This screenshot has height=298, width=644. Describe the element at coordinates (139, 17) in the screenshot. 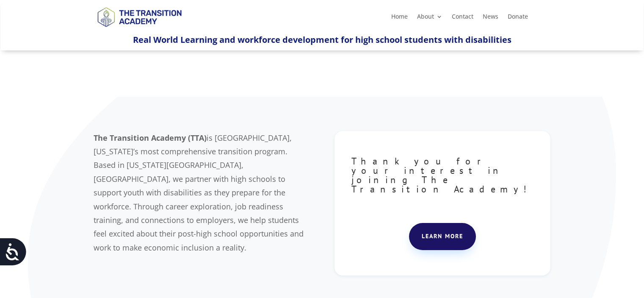

I see `img: TTA Brand_TTA Primary Logo_Horizontal_Light BG` at that location.